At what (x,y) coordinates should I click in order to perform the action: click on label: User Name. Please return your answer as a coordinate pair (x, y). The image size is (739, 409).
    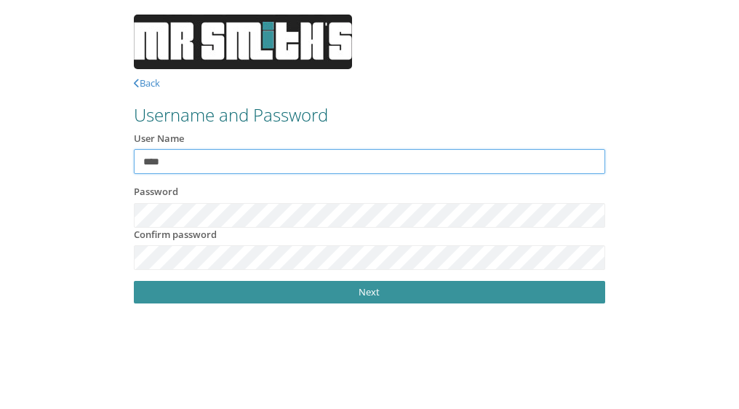
    Looking at the image, I should click on (159, 139).